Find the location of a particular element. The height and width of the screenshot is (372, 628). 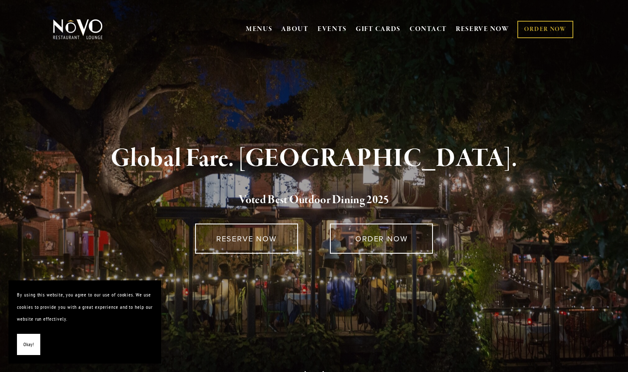

section: Cookie banner is located at coordinates (85, 322).